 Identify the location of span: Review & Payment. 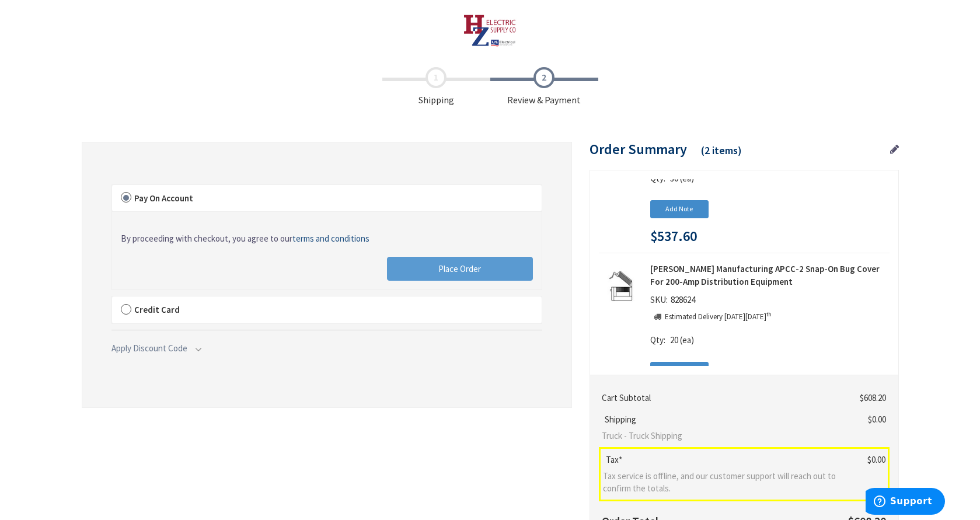
(544, 87).